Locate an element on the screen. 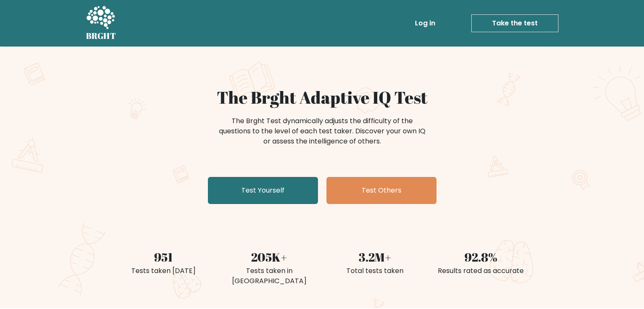  a: BRGHT is located at coordinates (101, 24).